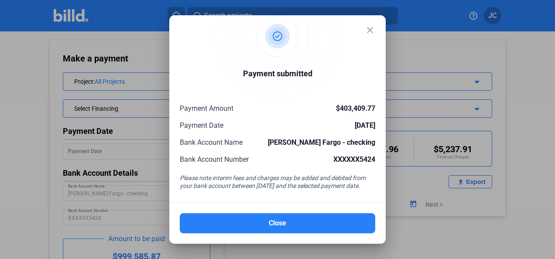  I want to click on div: Payment submitted, so click(277, 75).